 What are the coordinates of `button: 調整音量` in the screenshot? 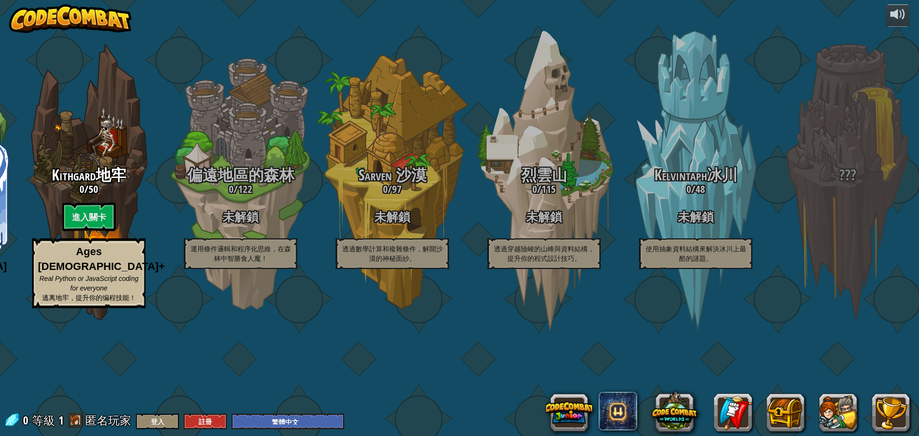 It's located at (898, 15).